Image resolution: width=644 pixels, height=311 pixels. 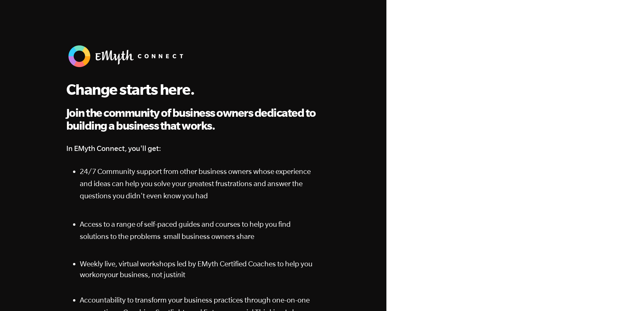 I want to click on img: EMyth Connect Banner w White Text, so click(x=127, y=56).